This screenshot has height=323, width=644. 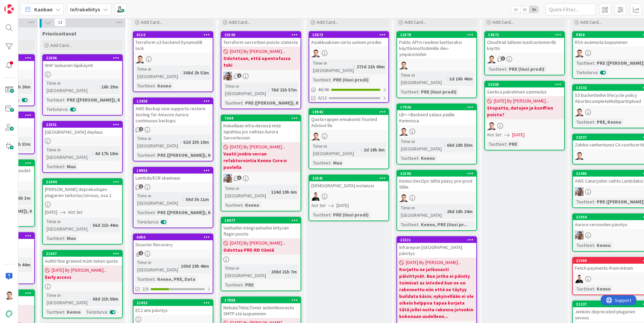 I want to click on div: 16h 29m, so click(x=109, y=87).